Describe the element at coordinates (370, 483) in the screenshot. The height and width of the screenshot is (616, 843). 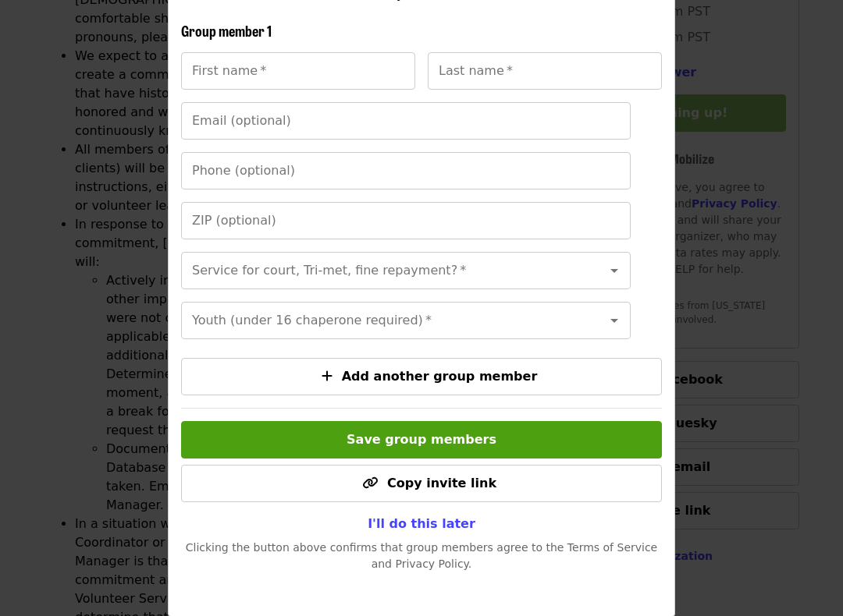
I see `i: link icon` at that location.